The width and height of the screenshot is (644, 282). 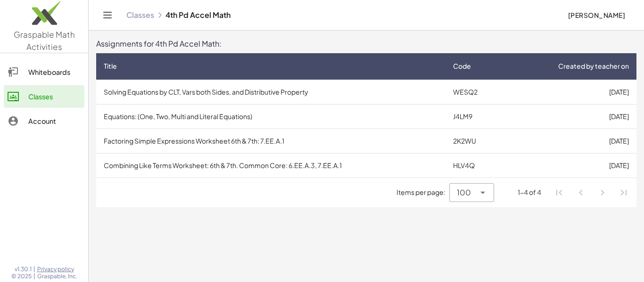 I want to click on div: 1-4 of 4, so click(x=530, y=192).